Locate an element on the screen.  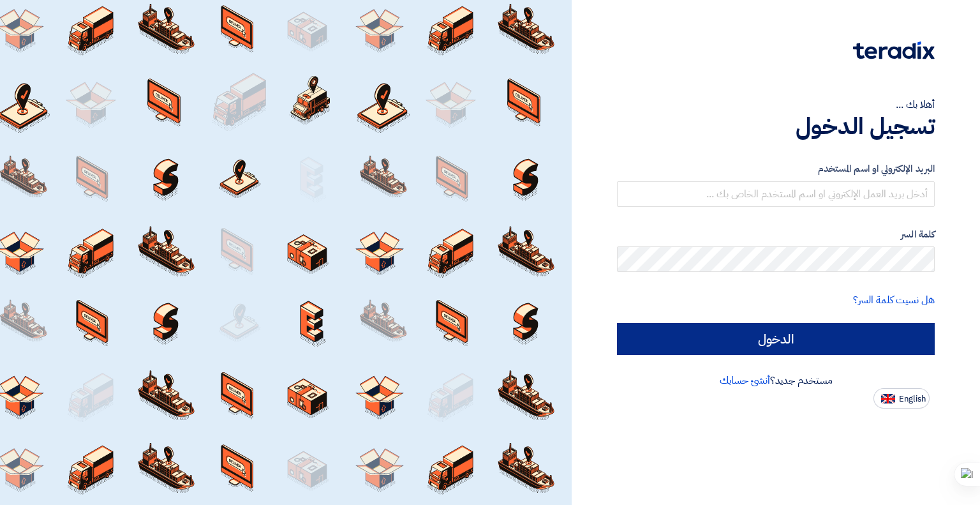
div: أهلا بك ... is located at coordinates (776, 104).